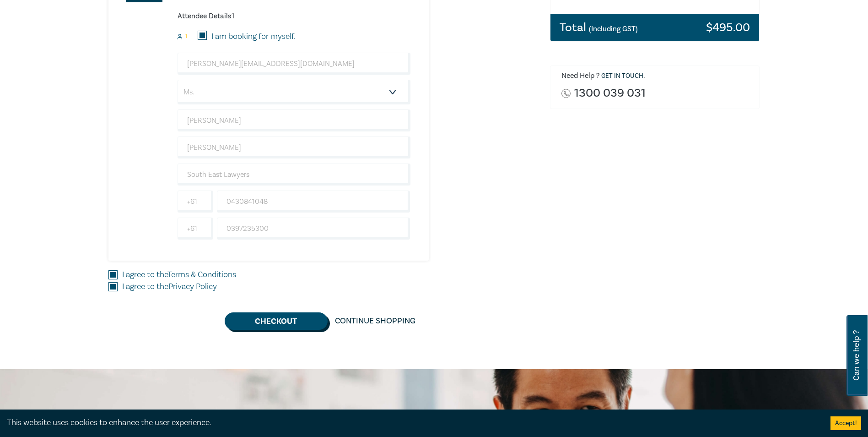 The width and height of the screenshot is (868, 437). What do you see at coordinates (193, 286) in the screenshot?
I see `a: Privacy Policy` at bounding box center [193, 286].